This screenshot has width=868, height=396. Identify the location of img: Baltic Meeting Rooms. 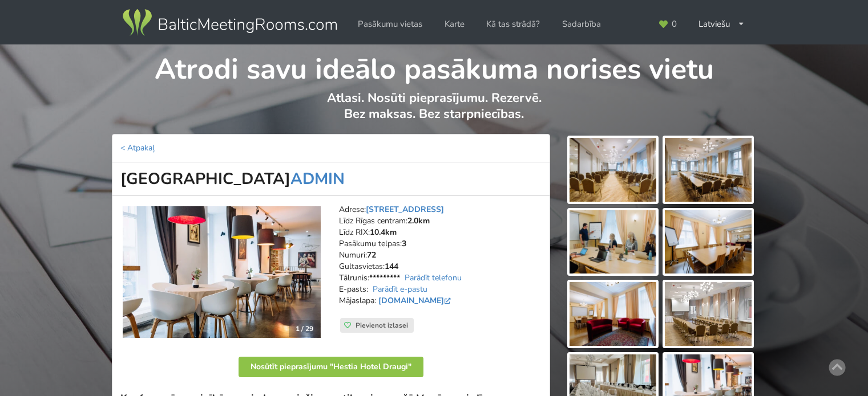
(229, 23).